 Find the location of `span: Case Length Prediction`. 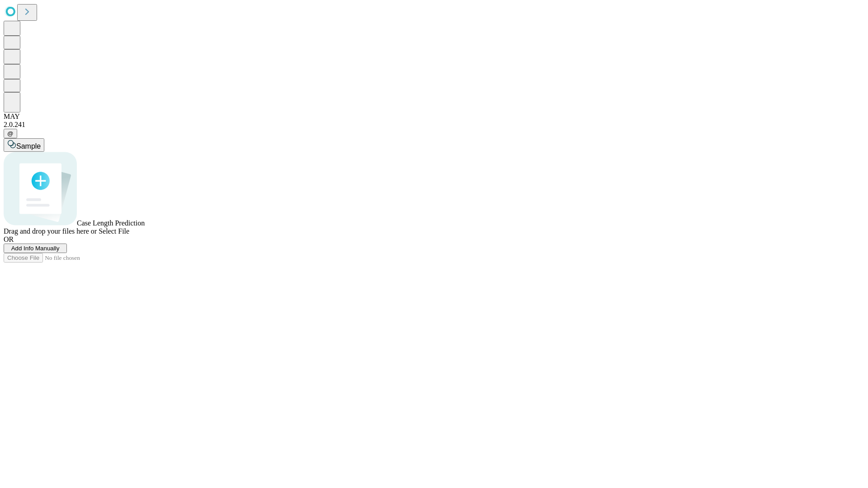

span: Case Length Prediction is located at coordinates (111, 223).